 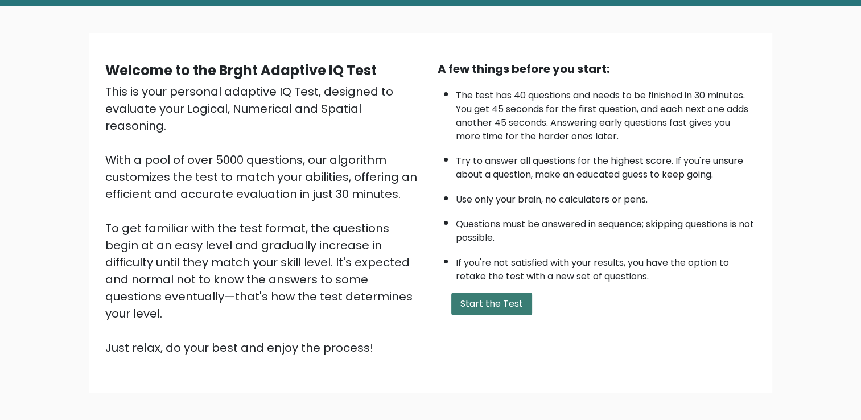 I want to click on li: Try to answer all questions for the highest score. If you're unsure about a question, make an edu..., so click(x=606, y=165).